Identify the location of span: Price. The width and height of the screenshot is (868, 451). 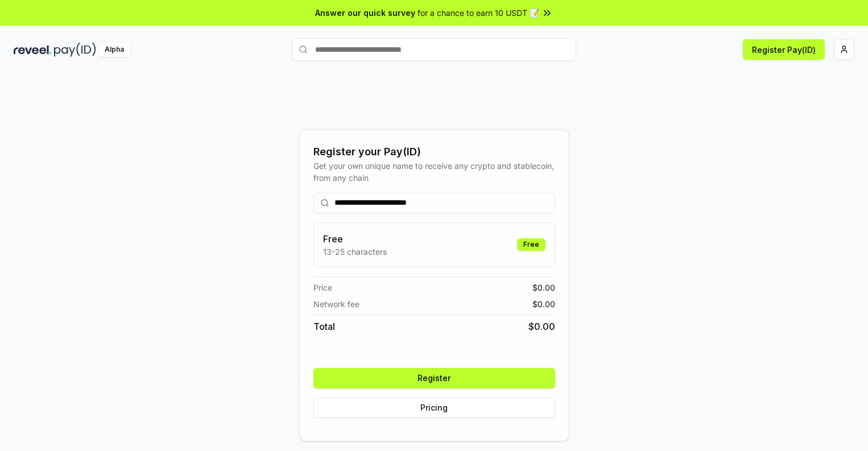
(323, 287).